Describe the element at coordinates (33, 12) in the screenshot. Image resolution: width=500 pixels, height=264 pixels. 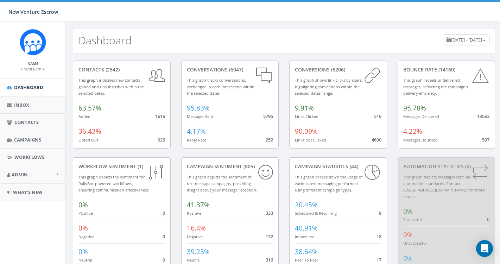
I see `span: New Venture Escrow` at that location.